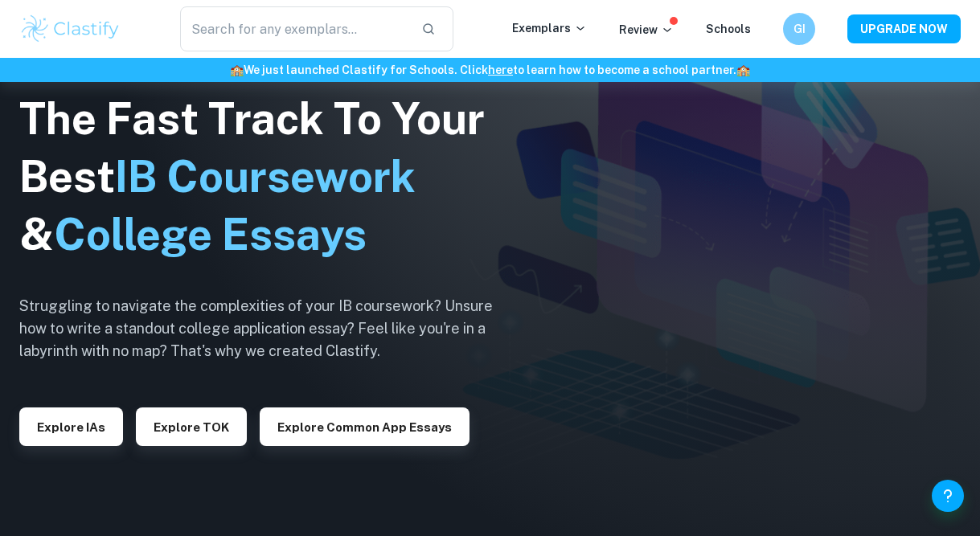 The image size is (980, 536). What do you see at coordinates (549, 28) in the screenshot?
I see `p: Exemplars` at bounding box center [549, 28].